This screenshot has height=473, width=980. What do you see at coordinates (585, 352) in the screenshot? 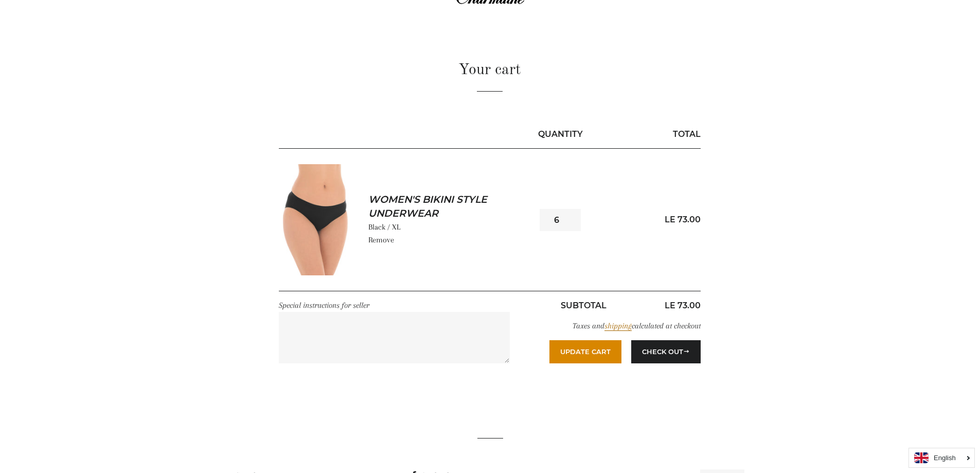
I see `button: Update Cart` at bounding box center [585, 352].